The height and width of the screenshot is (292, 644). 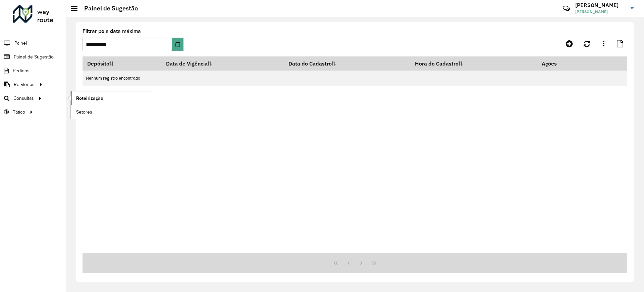 What do you see at coordinates (112, 31) in the screenshot?
I see `label: Filtrar pela data máxima` at bounding box center [112, 31].